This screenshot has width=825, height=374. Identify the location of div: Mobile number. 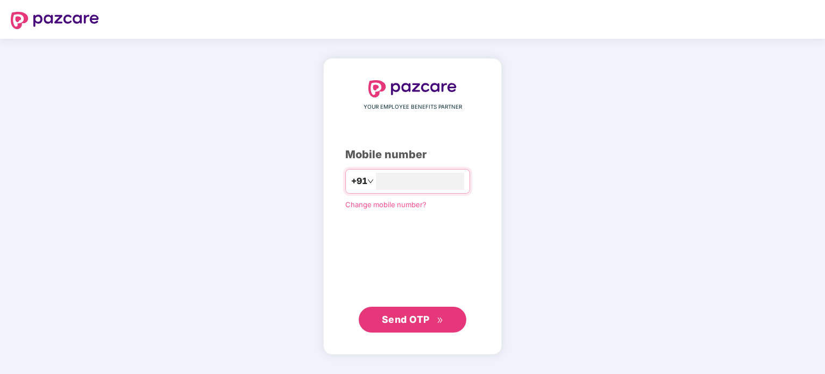
(413, 154).